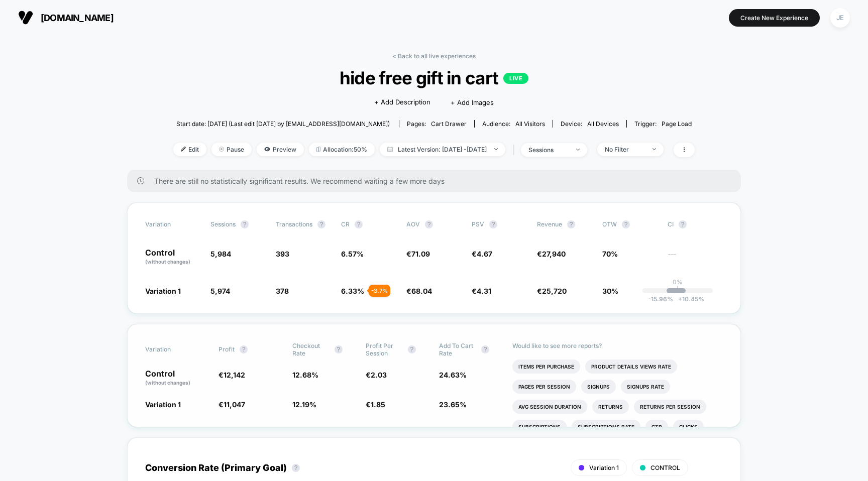 Image resolution: width=868 pixels, height=481 pixels. I want to click on span: 68.04, so click(422, 291).